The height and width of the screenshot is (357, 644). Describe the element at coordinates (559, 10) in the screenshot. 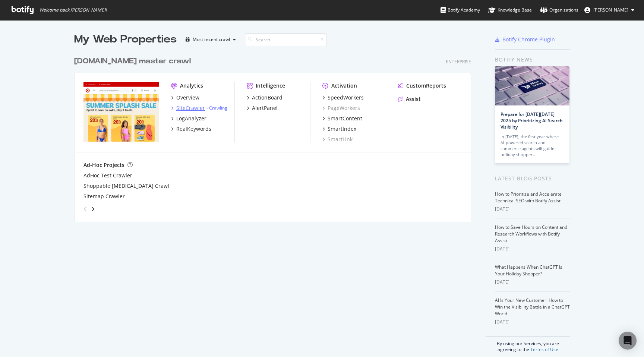

I see `div: Organizations` at that location.